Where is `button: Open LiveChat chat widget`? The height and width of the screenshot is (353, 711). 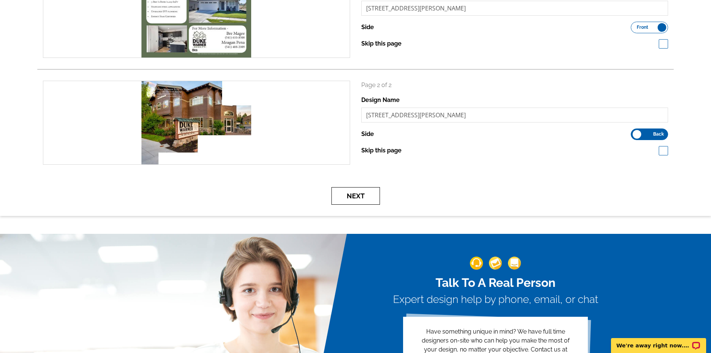 button: Open LiveChat chat widget is located at coordinates (90, 16).